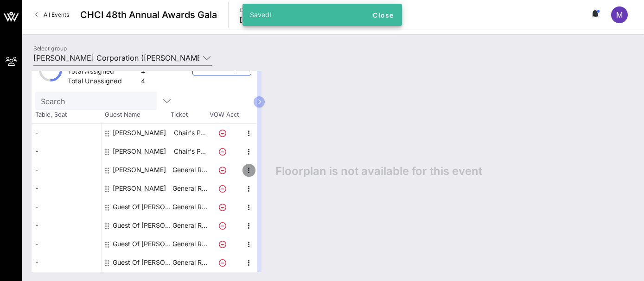 Image resolution: width=644 pixels, height=281 pixels. What do you see at coordinates (383, 15) in the screenshot?
I see `span: Close` at bounding box center [383, 15].